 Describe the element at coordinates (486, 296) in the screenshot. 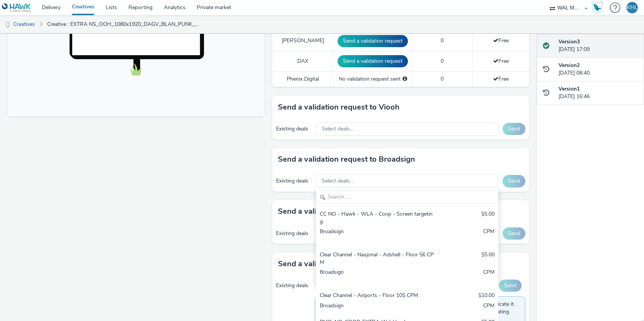

I see `div: $10.00` at that location.